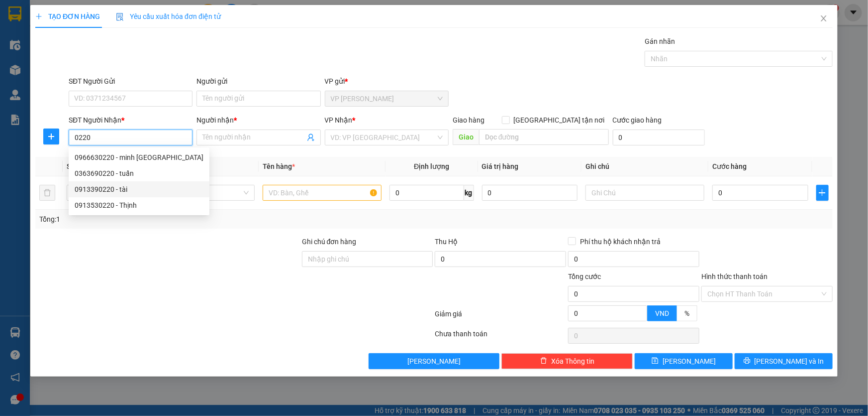 Image resolution: width=868 pixels, height=416 pixels. I want to click on th: Ghi chú, so click(644, 166).